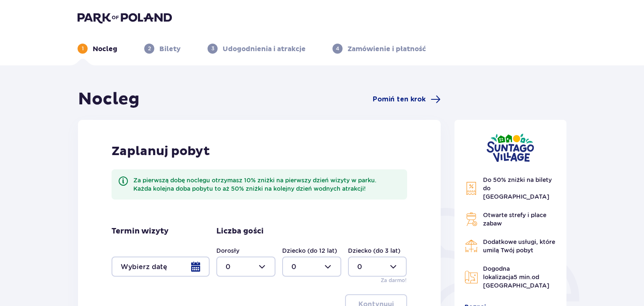  Describe the element at coordinates (82, 48) in the screenshot. I see `p: 1` at that location.